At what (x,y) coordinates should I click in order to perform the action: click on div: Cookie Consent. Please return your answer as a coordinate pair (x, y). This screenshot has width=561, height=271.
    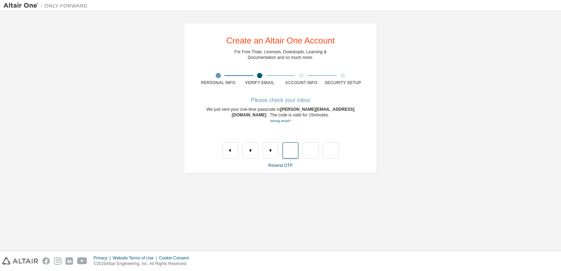
    Looking at the image, I should click on (176, 258).